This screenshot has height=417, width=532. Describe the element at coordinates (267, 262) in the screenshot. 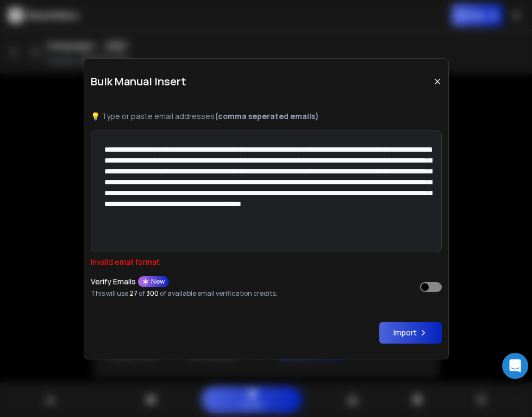

I see `p: Invalid email format` at that location.